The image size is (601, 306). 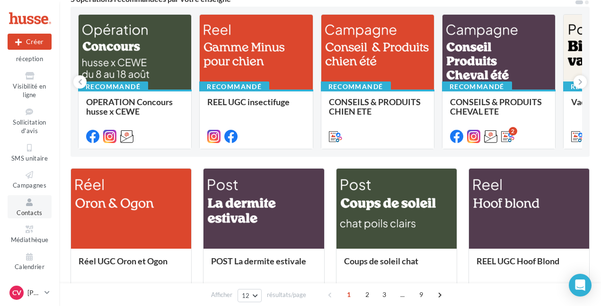 I want to click on span: POST La dermite estivale, so click(x=259, y=261).